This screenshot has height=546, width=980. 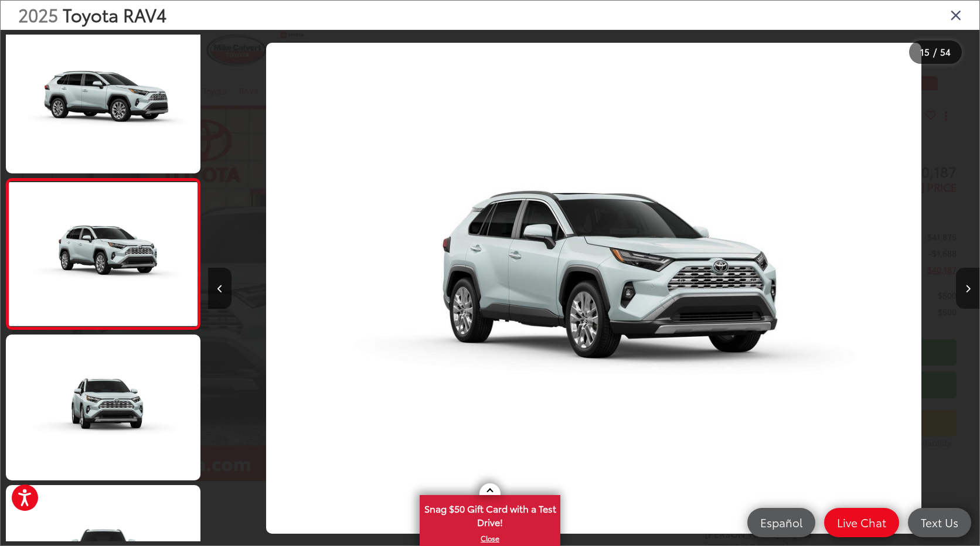 I want to click on span: 15, so click(x=925, y=52).